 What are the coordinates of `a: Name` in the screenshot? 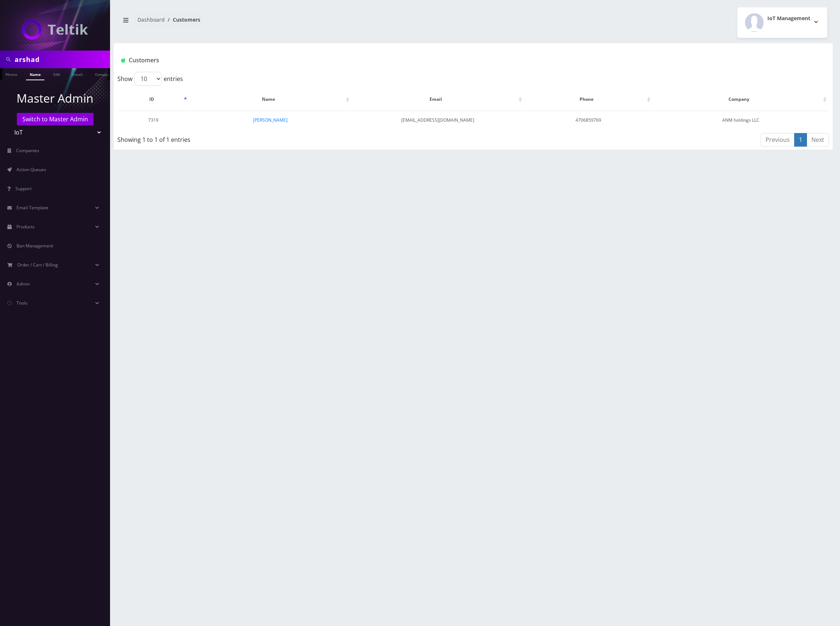 It's located at (35, 74).